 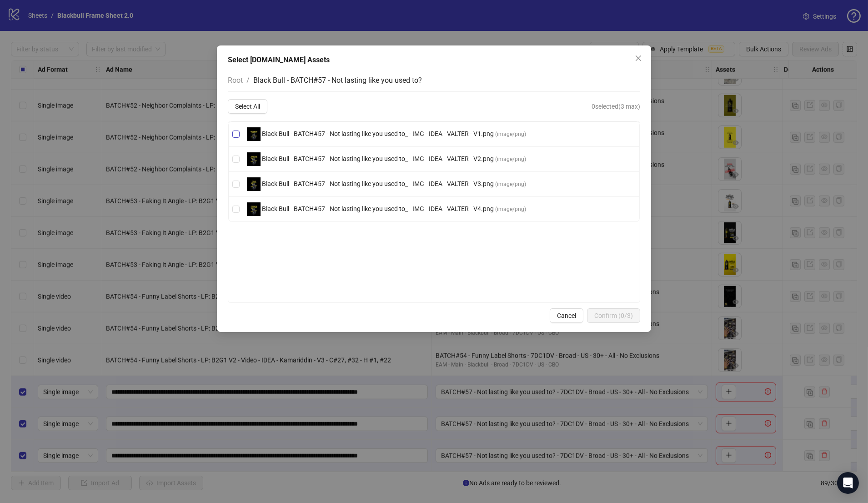 I want to click on span: Black Bull - BATCH#57 - Not lasting like you used to_ - IMG - IDEA - VALTER - V2.png, so click(x=378, y=159).